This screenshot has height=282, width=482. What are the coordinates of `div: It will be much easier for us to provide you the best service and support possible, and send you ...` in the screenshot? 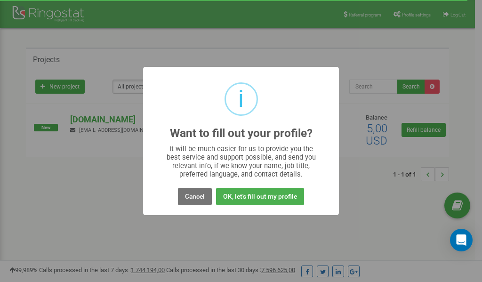 It's located at (241, 162).